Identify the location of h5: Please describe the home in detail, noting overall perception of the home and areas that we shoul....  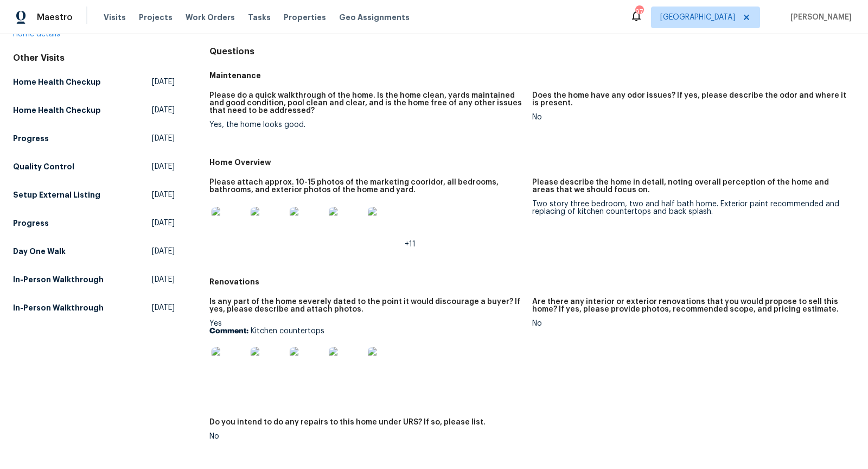
(689, 186).